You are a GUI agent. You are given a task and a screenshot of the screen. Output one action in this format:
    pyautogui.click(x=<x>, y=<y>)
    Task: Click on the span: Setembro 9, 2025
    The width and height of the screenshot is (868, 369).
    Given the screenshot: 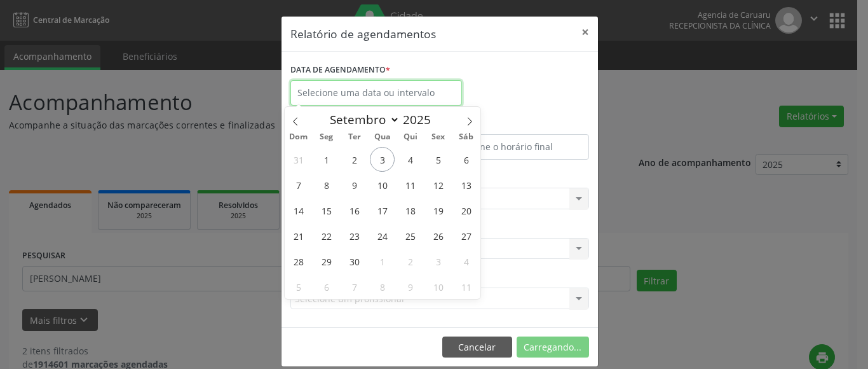 What is the action you would take?
    pyautogui.click(x=354, y=184)
    